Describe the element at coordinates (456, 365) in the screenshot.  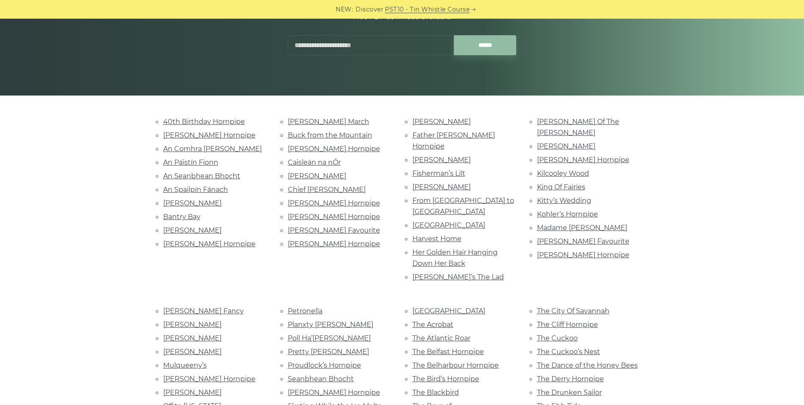
I see `a: The Belharbour Hornpipe` at that location.